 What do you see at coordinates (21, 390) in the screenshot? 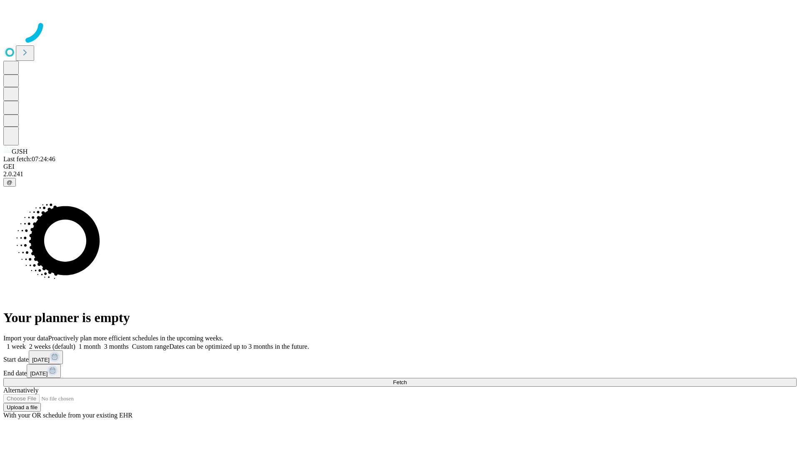
I see `span: Alternatively` at bounding box center [21, 390].